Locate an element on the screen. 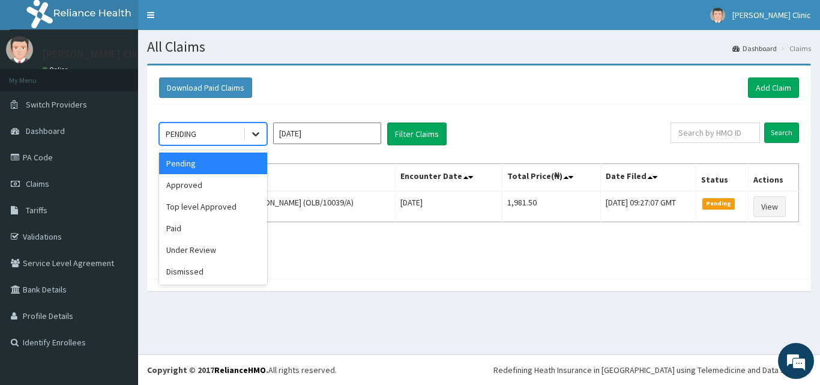 The width and height of the screenshot is (820, 385). th: Date Filed is located at coordinates (648, 178).